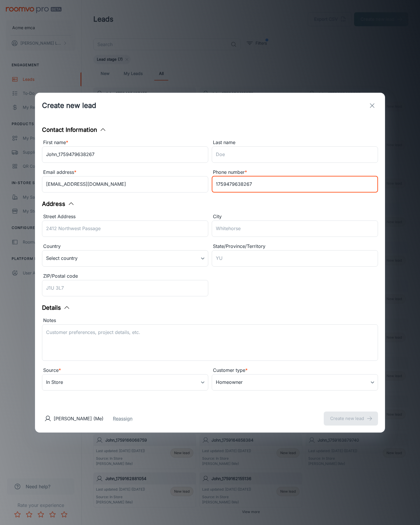 The height and width of the screenshot is (525, 420). Describe the element at coordinates (295, 184) in the screenshot. I see `input: +1 439-123-4567` at that location.